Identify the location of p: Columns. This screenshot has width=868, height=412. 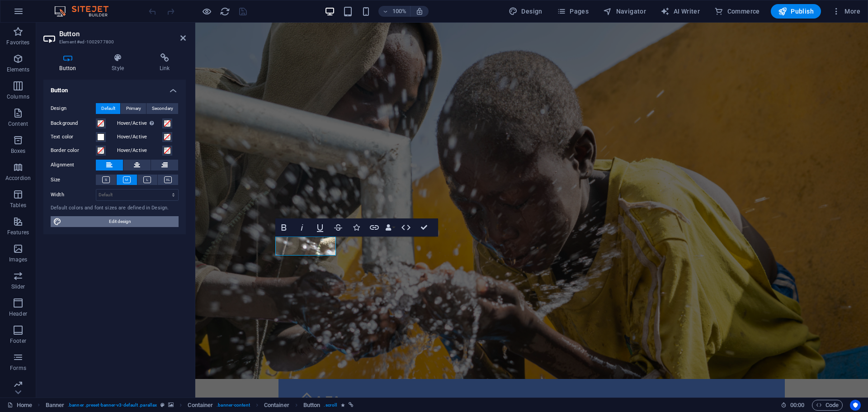
(18, 97).